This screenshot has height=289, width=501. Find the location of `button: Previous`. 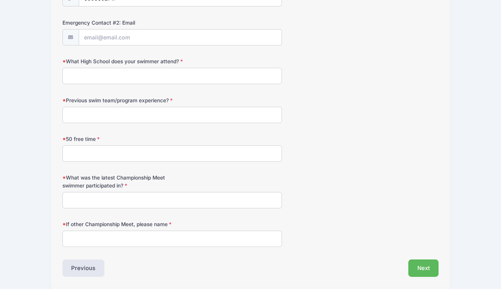

button: Previous is located at coordinates (84, 268).